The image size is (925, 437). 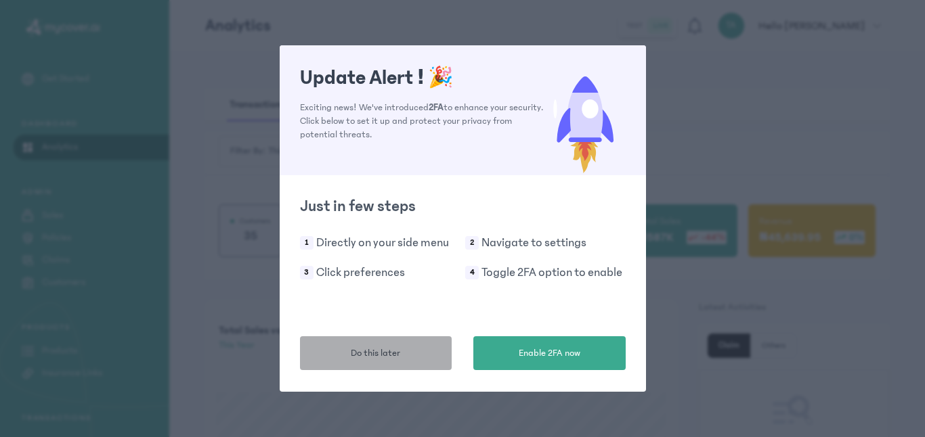 I want to click on p: Navigate to settings, so click(x=533, y=243).